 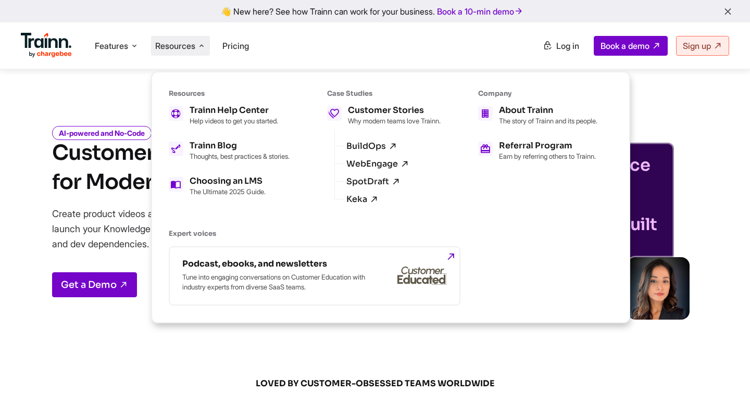 What do you see at coordinates (235, 46) in the screenshot?
I see `span: Pricing` at bounding box center [235, 46].